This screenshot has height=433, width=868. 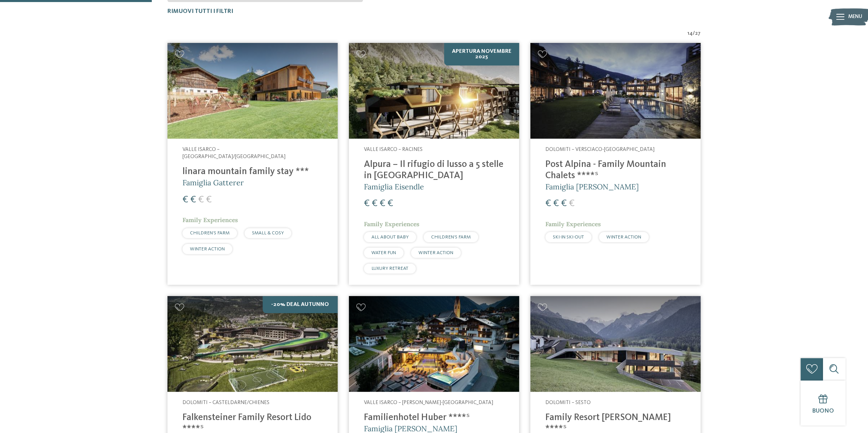 What do you see at coordinates (384, 253) in the screenshot?
I see `span: WATER FUN` at bounding box center [384, 253].